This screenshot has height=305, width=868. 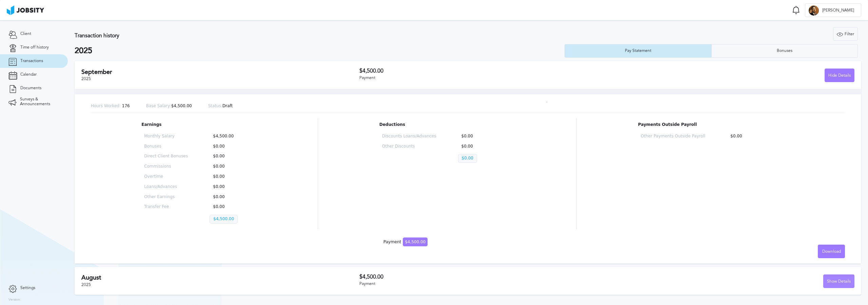 I want to click on span: Base Salary:, so click(x=159, y=106).